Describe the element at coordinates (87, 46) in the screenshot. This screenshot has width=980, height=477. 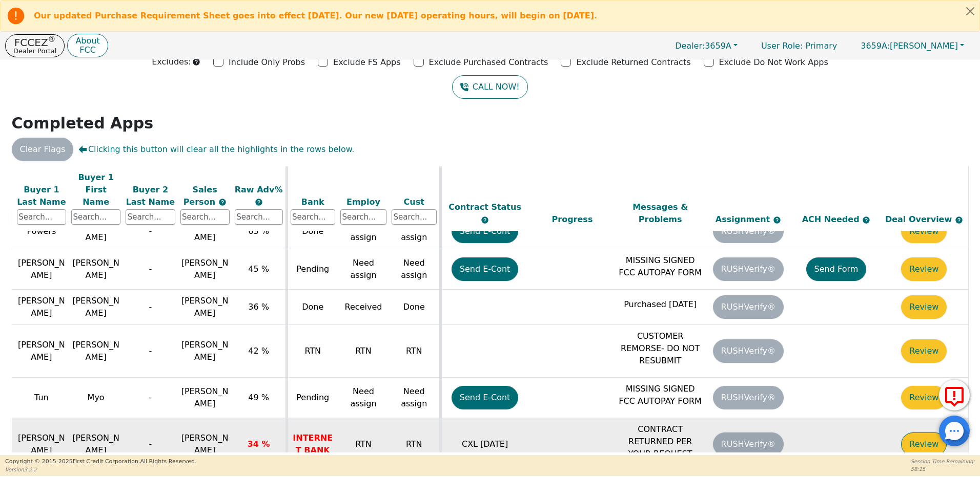
I see `button: AboutFCC` at that location.